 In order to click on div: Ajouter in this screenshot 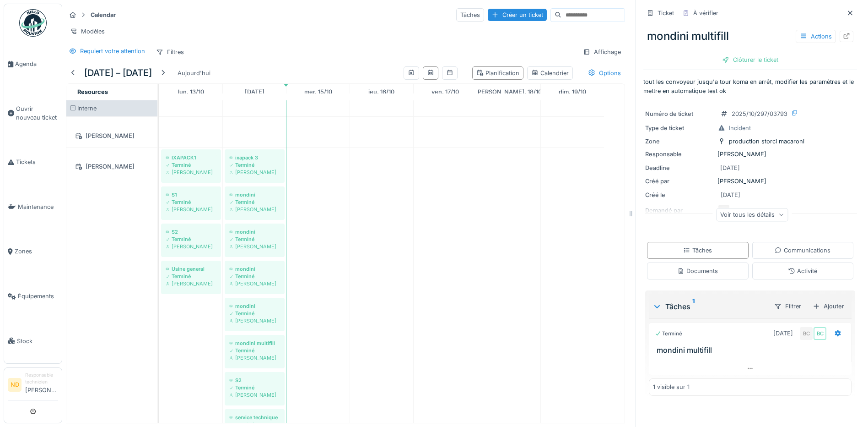, I will do `click(828, 306)`.